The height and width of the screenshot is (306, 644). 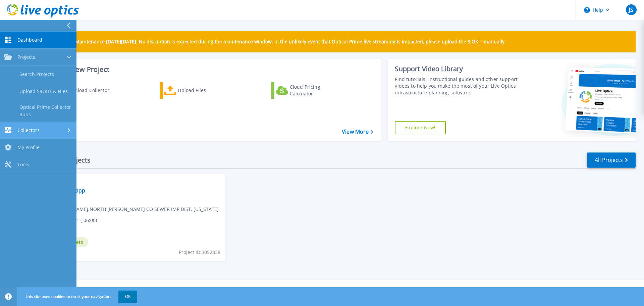 What do you see at coordinates (210, 69) in the screenshot?
I see `h3: Start a New Project` at bounding box center [210, 69].